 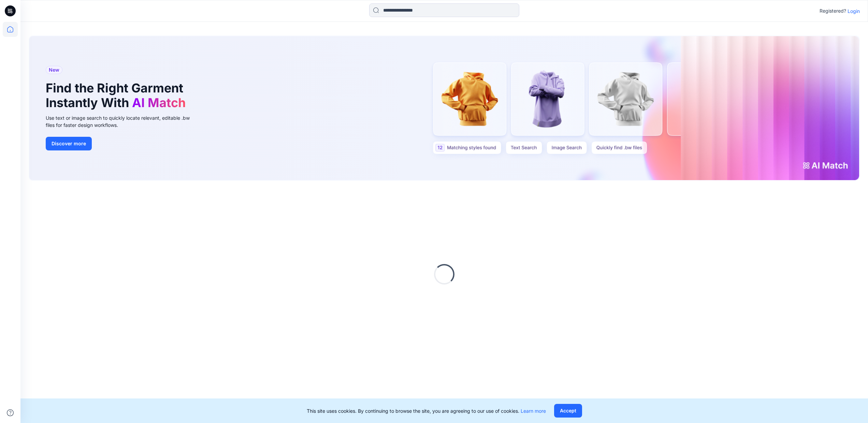 I want to click on p: This site uses cookies. By continuing to browse the site, you are agreeing to our use of cookies., so click(x=426, y=411).